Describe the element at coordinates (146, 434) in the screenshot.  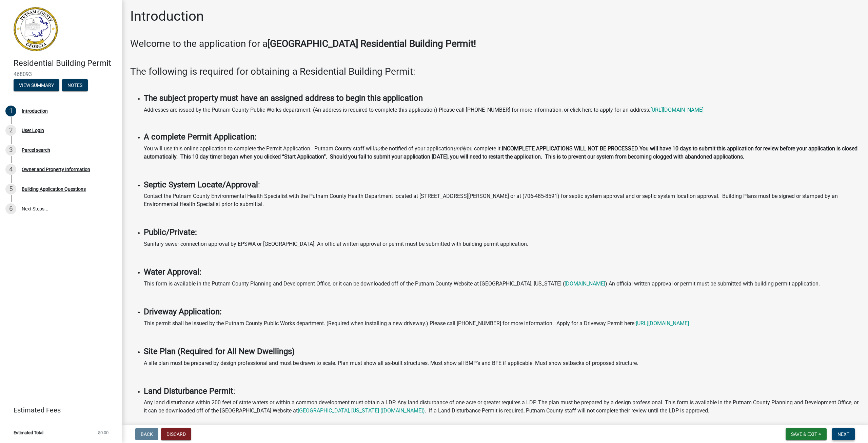
I see `button: Back` at that location.